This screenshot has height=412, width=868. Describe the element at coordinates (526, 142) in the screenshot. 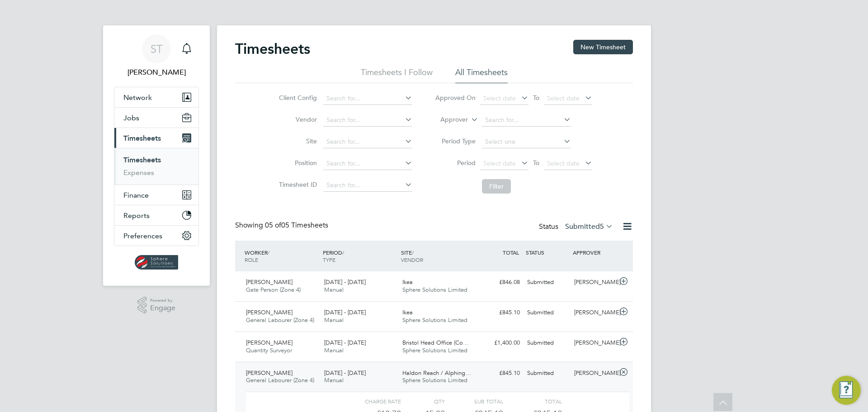

I see `input: Select one` at that location.